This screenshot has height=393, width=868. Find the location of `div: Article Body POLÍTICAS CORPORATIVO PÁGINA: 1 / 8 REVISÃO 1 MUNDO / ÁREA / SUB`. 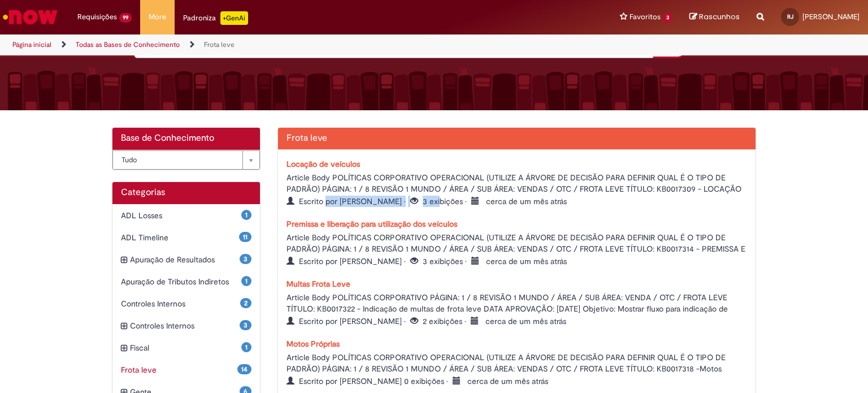

div: Article Body POLÍTICAS CORPORATIVO PÁGINA: 1 / 8 REVISÃO 1 MUNDO / ÁREA / SUB is located at coordinates (517, 301).